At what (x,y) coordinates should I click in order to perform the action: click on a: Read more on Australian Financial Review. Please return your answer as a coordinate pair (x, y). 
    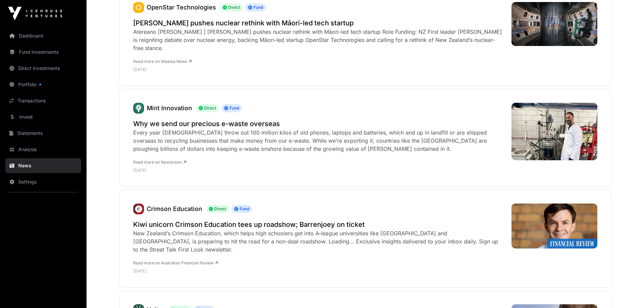
    Looking at the image, I should click on (175, 263).